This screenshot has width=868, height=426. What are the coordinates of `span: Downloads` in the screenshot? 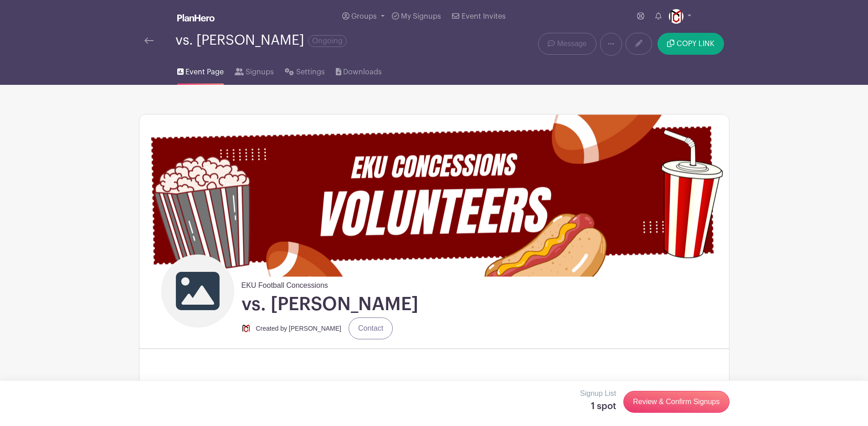 It's located at (362, 72).